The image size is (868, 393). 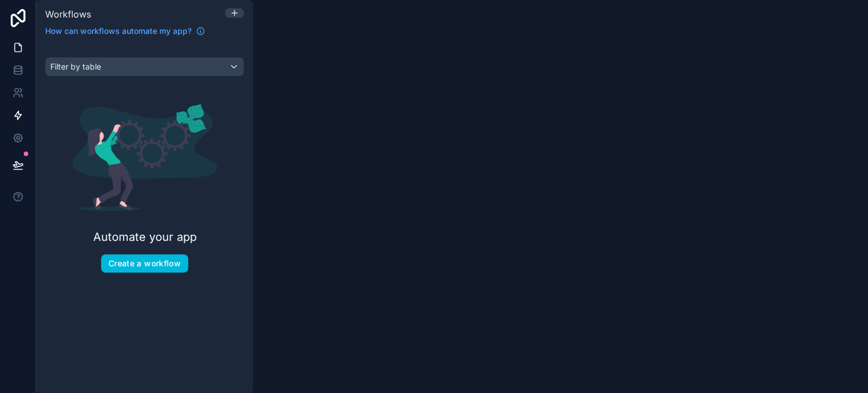 I want to click on h2: Automate your app, so click(x=145, y=237).